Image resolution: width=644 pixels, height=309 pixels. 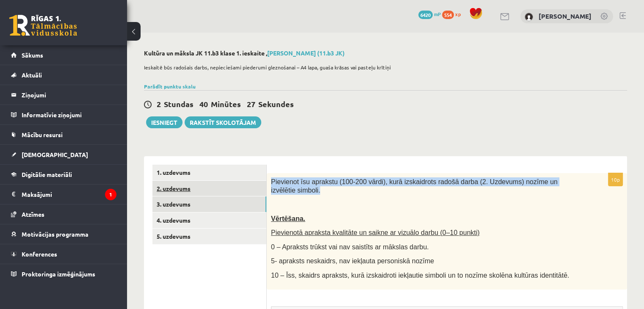 I want to click on a: Maksājumi1, so click(x=63, y=195).